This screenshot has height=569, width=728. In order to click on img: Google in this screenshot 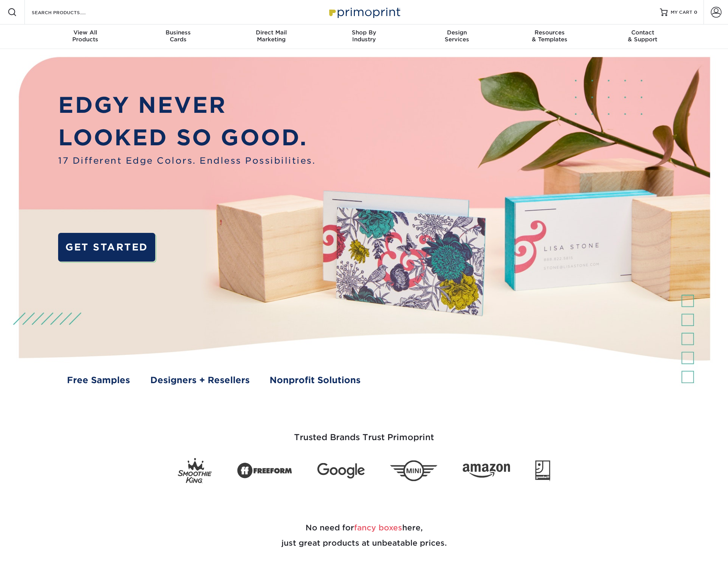, I will do `click(341, 470)`.